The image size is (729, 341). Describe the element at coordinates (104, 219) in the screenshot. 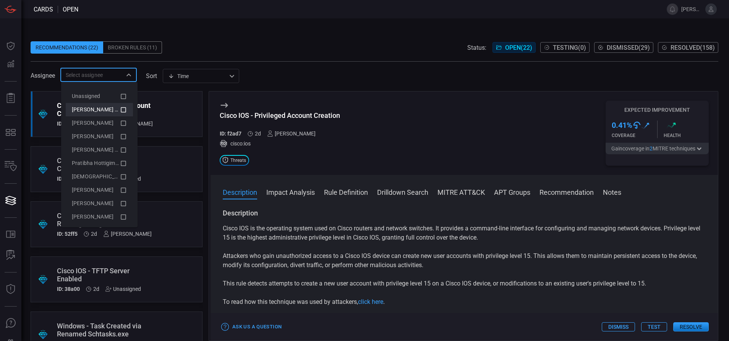

I see `div: Cisco IOS - Potential RunningConfig Exfiltration` at that location.